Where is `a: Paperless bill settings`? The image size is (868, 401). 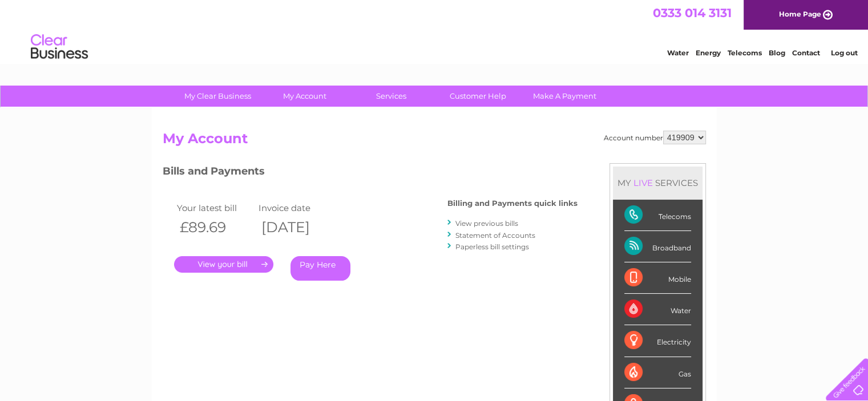
a: Paperless bill settings is located at coordinates (492, 246).